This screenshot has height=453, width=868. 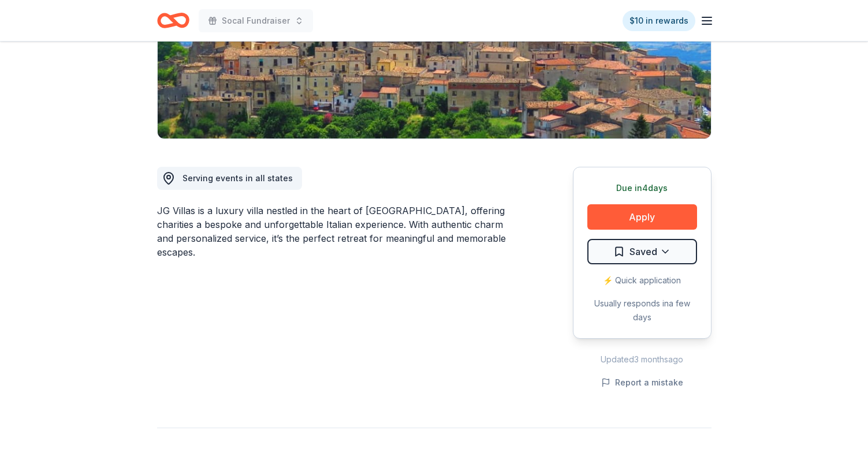 I want to click on button: Socal Fundraiser, so click(x=255, y=21).